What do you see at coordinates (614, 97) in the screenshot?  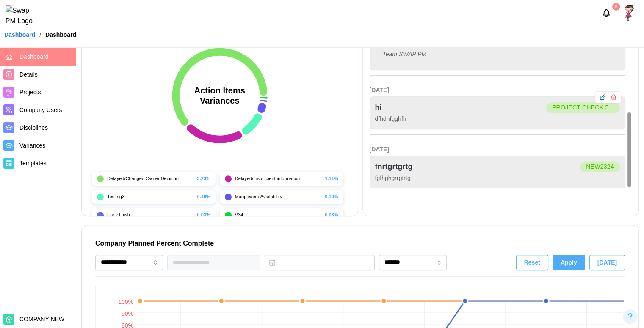 I see `button: Delete announcement` at bounding box center [614, 97].